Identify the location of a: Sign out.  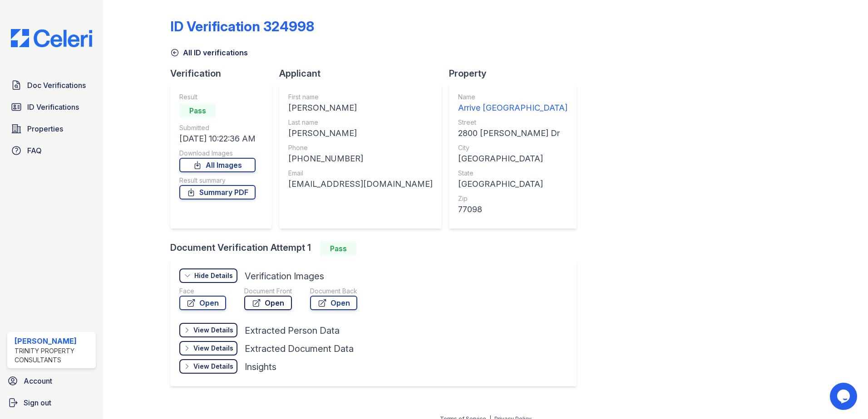
(51, 403).